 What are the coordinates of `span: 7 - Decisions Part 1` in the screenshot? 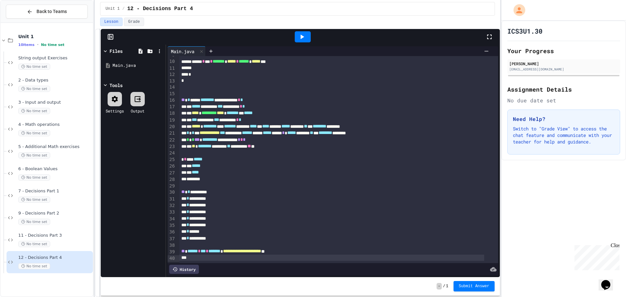 It's located at (55, 191).